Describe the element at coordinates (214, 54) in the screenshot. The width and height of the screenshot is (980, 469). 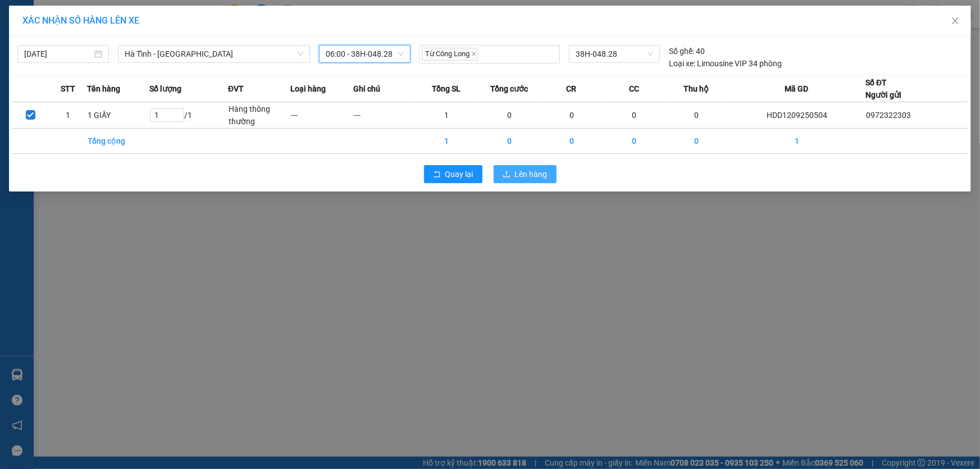
I see `span: Hà Tĩnh - Hà Nội` at that location.